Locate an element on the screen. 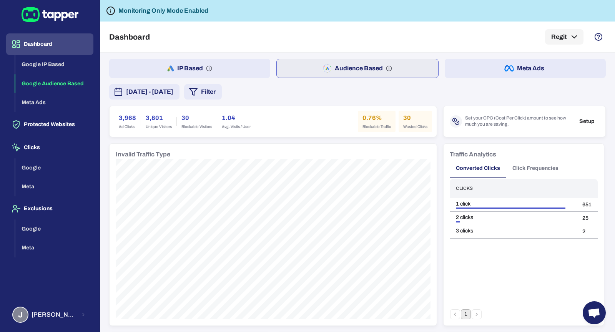  svg: IP based: Search, Display, and Shopping. is located at coordinates (209, 68).